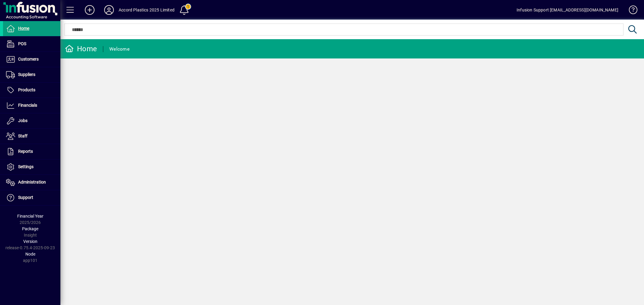  What do you see at coordinates (27, 105) in the screenshot?
I see `span: Financials` at bounding box center [27, 105].